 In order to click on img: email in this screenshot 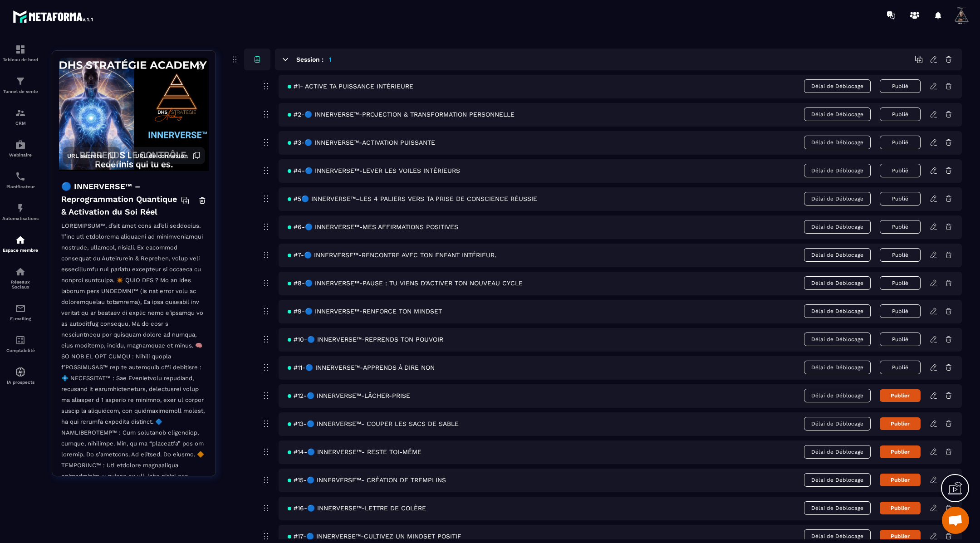, I will do `click(21, 309)`.